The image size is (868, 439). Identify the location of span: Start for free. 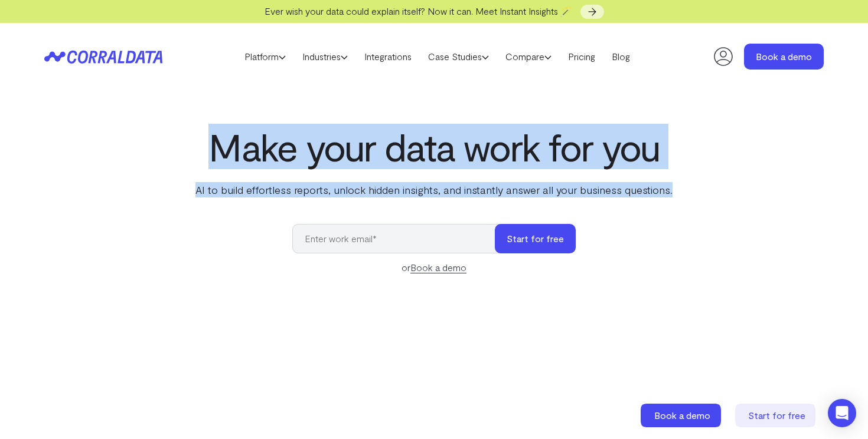
(776, 416).